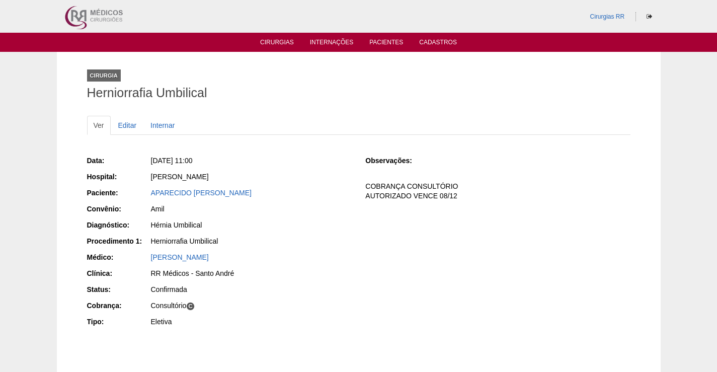 This screenshot has height=372, width=717. What do you see at coordinates (396, 160) in the screenshot?
I see `div: Observações:` at bounding box center [396, 160].